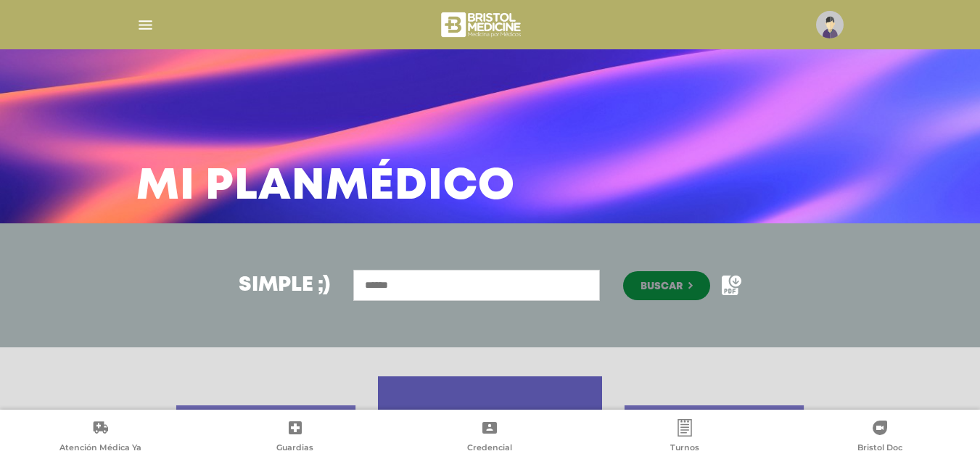  I want to click on img: Cober_menu-lines-white.svg, so click(145, 24).